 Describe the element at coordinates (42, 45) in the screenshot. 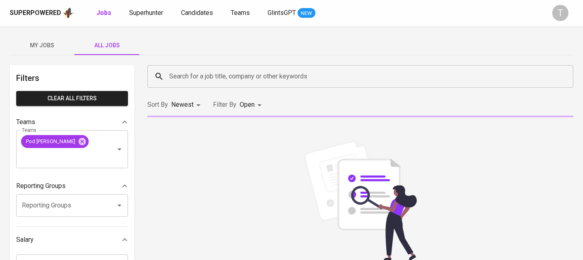

I see `span: My Jobs` at that location.